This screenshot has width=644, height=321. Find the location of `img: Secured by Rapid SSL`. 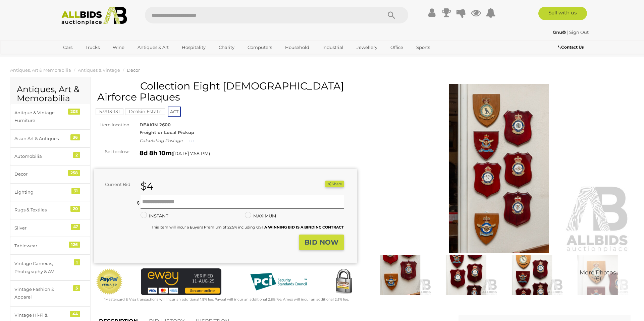

img: Secured by Rapid SSL is located at coordinates (344, 282).